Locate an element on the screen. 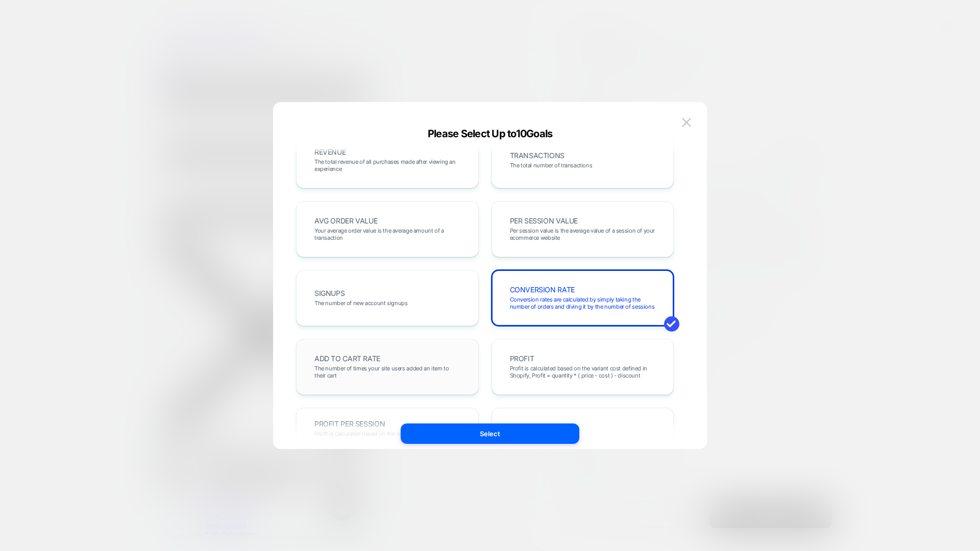 The height and width of the screenshot is (551, 980). span: Profit is calculated based on the variant cost defined in Shopify, Profit = quantity * ( price - ... is located at coordinates (583, 372).